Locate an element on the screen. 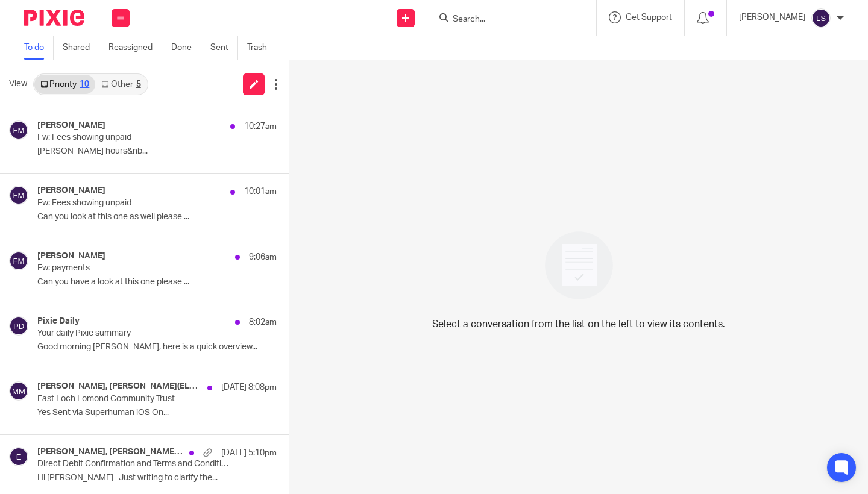 This screenshot has height=494, width=868. p: 10:01am is located at coordinates (260, 191).